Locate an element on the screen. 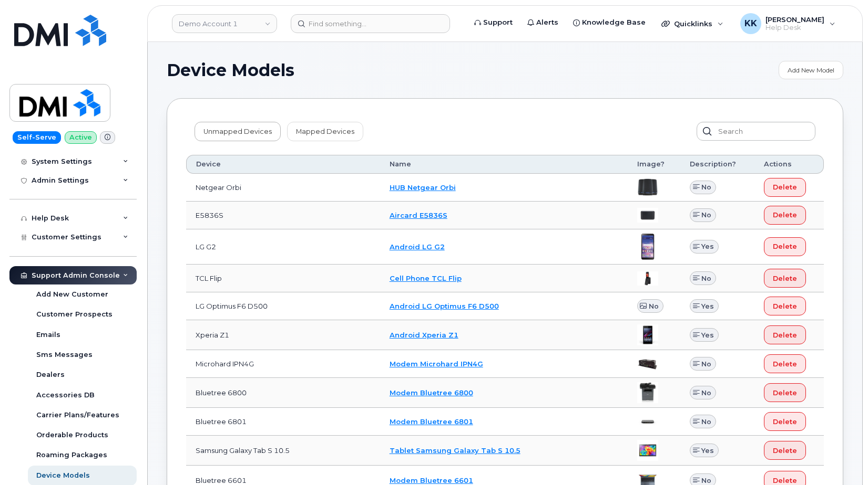  a: Unmapped Devices is located at coordinates (238, 132).